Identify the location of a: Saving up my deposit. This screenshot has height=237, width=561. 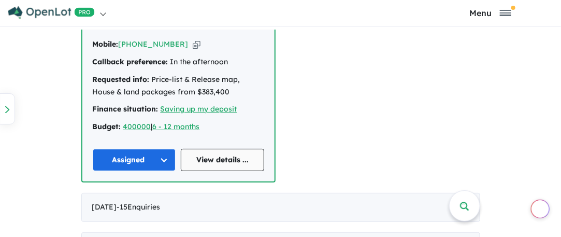
(199, 109).